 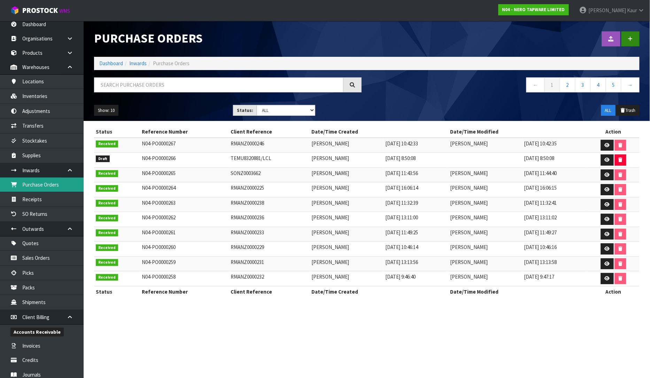 What do you see at coordinates (269, 219) in the screenshot?
I see `td: RMANZ0000236` at bounding box center [269, 219].